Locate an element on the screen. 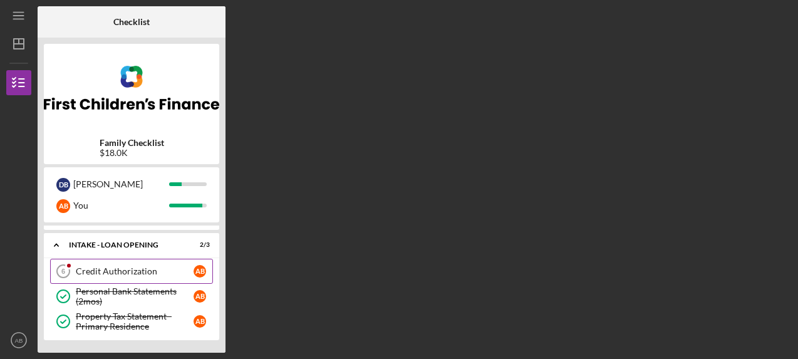 The height and width of the screenshot is (359, 798). div: You is located at coordinates (121, 205).